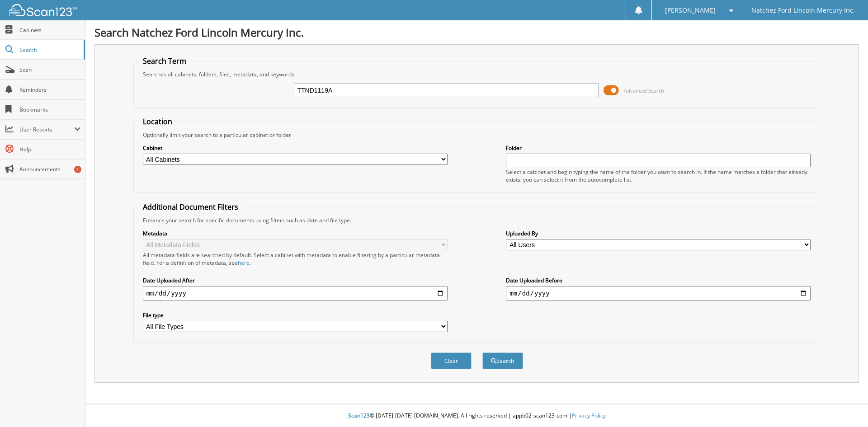 The height and width of the screenshot is (427, 868). Describe the element at coordinates (477, 220) in the screenshot. I see `div: Enhance your search for specific documents using filters such as date and file type.` at that location.